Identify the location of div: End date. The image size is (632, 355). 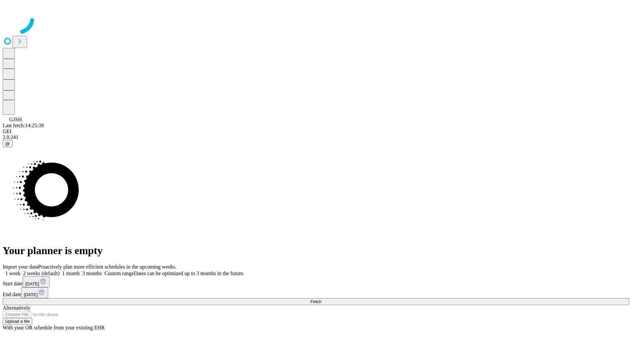
(316, 293).